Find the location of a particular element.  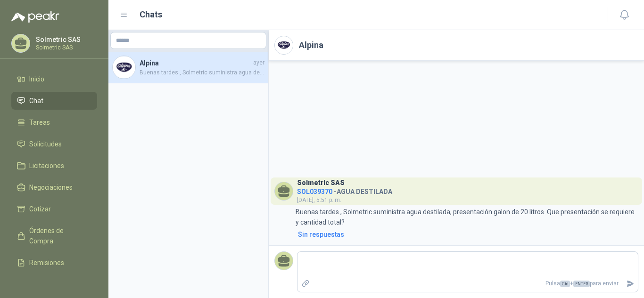

a: Licitaciones is located at coordinates (54, 166).